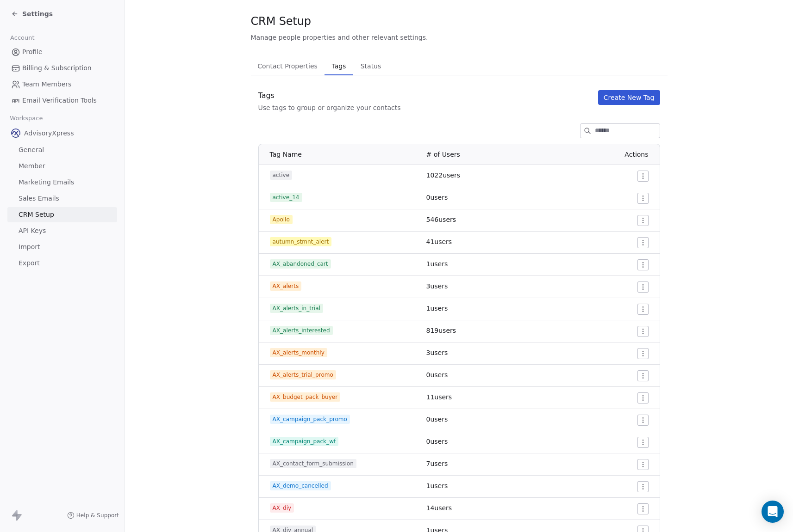 The height and width of the screenshot is (532, 793). What do you see at coordinates (62, 263) in the screenshot?
I see `a: Export` at bounding box center [62, 263].